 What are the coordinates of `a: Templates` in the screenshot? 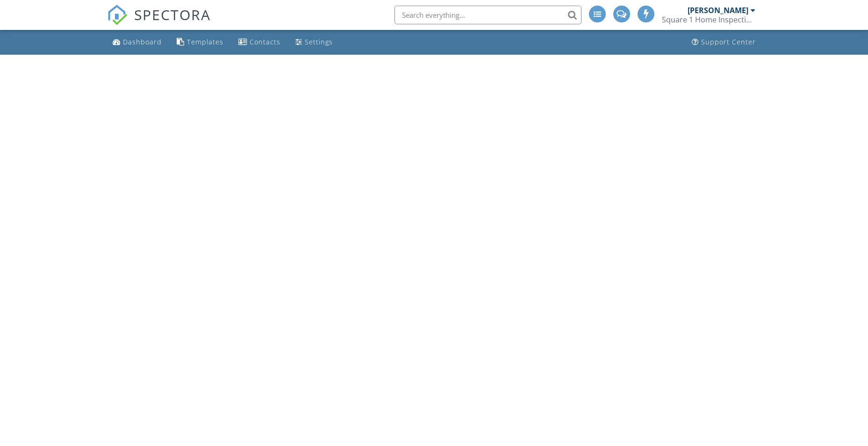 It's located at (200, 42).